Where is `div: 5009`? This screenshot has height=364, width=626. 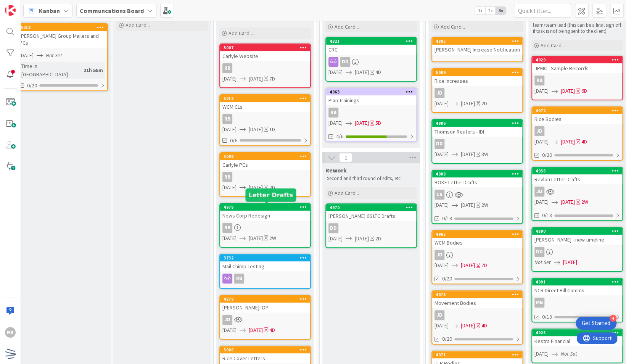
div: 5009 is located at coordinates (477, 73).